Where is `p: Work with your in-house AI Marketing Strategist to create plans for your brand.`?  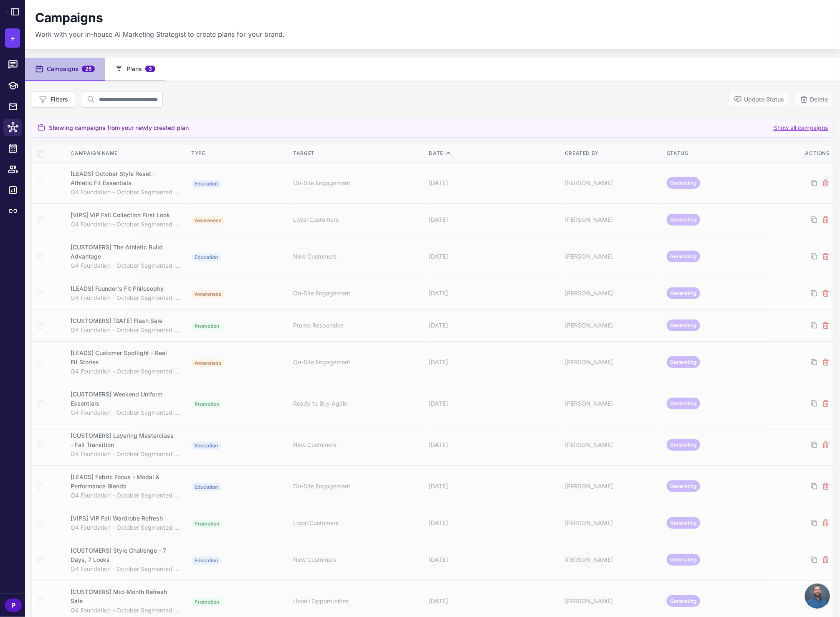 p: Work with your in-house AI Marketing Strategist to create plans for your brand. is located at coordinates (160, 34).